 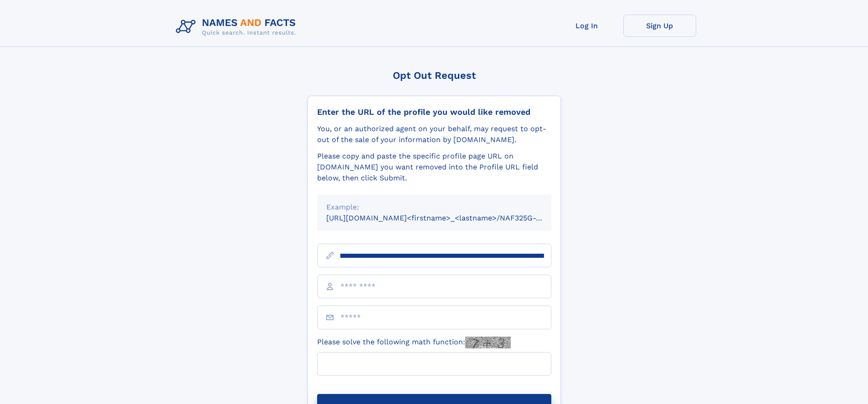 I want to click on a: Log In, so click(x=587, y=25).